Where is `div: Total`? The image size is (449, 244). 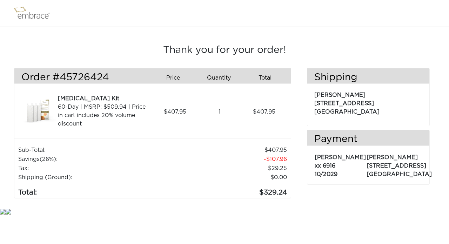 div: Total is located at coordinates (268, 78).